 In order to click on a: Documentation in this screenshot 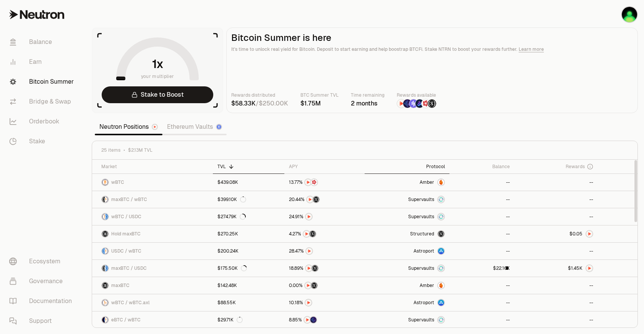, I will do `click(43, 301)`.